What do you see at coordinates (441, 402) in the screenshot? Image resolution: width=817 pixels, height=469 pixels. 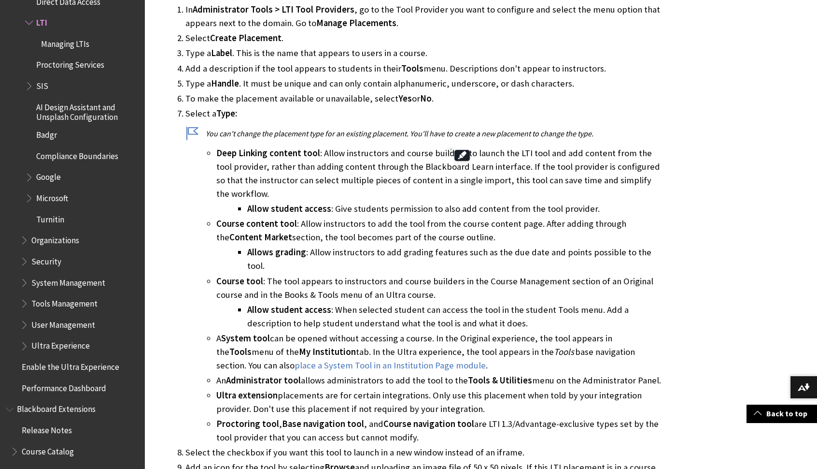 I see `li: placements are for certain integrations. Only use this placement when told by your integration pr...` at bounding box center [441, 402].